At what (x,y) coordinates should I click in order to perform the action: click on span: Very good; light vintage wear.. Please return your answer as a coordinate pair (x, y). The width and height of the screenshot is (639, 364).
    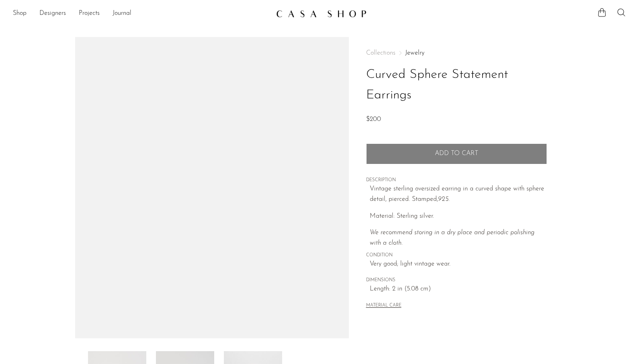
    Looking at the image, I should click on (458, 264).